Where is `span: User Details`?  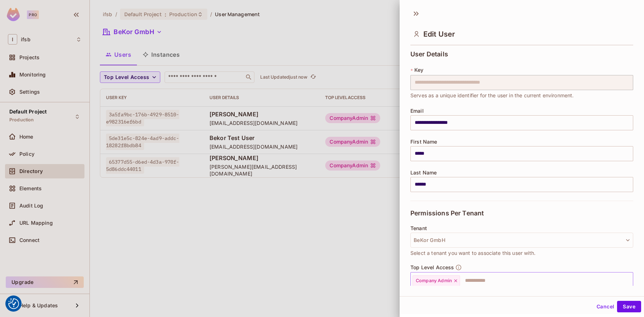 span: User Details is located at coordinates (429, 54).